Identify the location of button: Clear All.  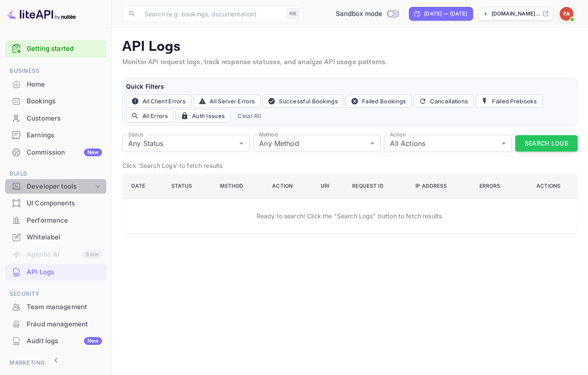
(249, 116).